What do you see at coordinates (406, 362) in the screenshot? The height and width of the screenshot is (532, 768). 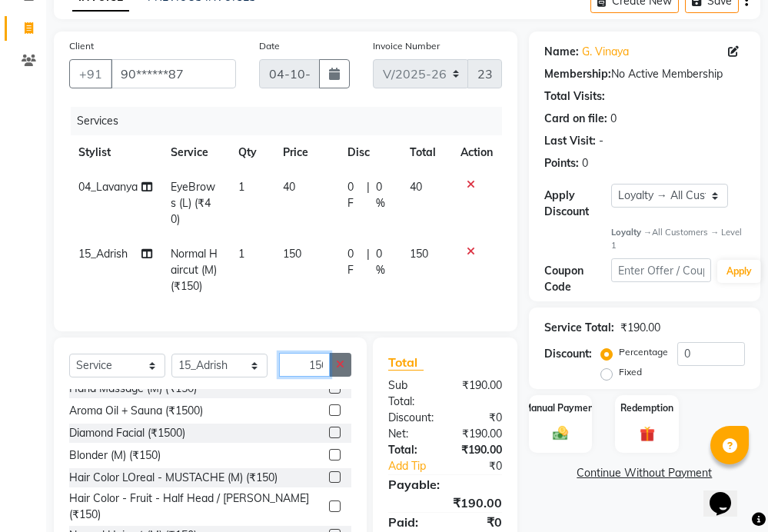 I see `span: Total` at bounding box center [406, 362].